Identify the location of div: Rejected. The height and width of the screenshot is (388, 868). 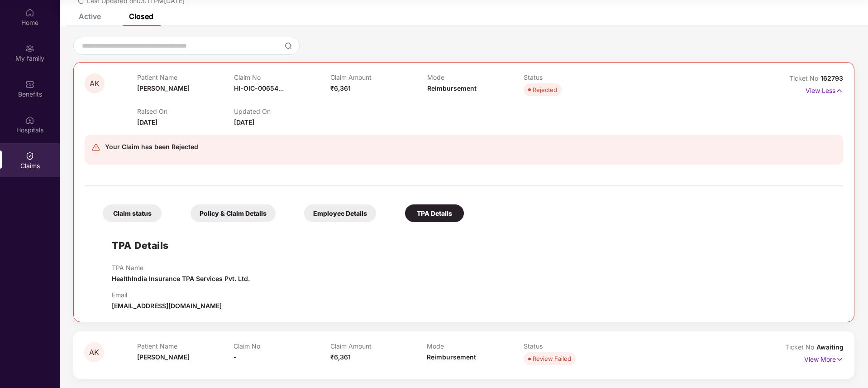
(545, 90).